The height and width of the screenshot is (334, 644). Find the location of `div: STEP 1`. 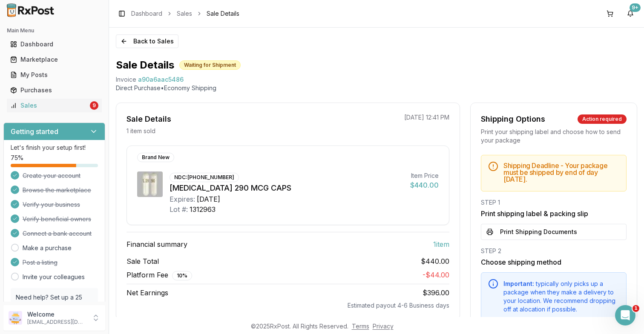

div: STEP 1 is located at coordinates (554, 202).